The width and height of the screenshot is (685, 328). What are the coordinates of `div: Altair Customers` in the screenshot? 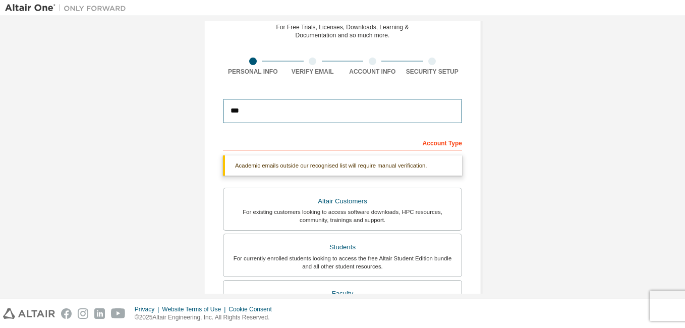 It's located at (342, 201).